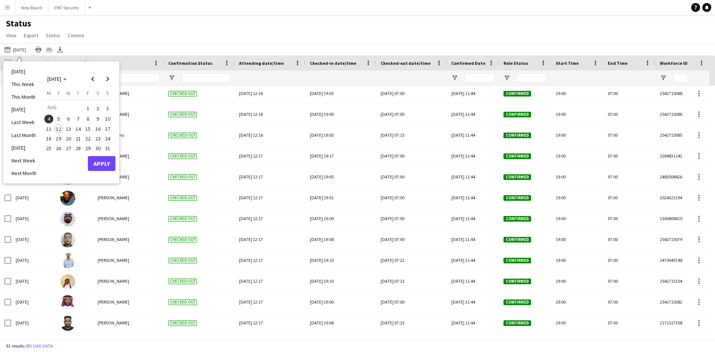 The height and width of the screenshot is (352, 715). I want to click on div: 2542715085, so click(681, 135).